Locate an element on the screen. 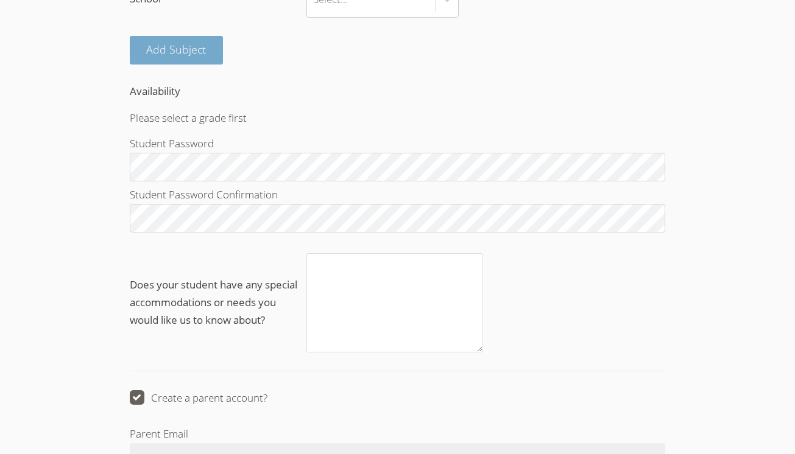 Image resolution: width=795 pixels, height=454 pixels. textarea: Does your student have any special accommodations or needs you would like us to know about? is located at coordinates (395, 303).